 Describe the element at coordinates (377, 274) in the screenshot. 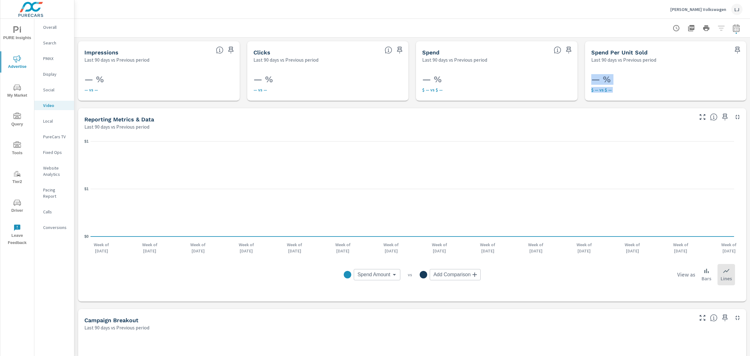

I see `div: Spend Amount` at that location.